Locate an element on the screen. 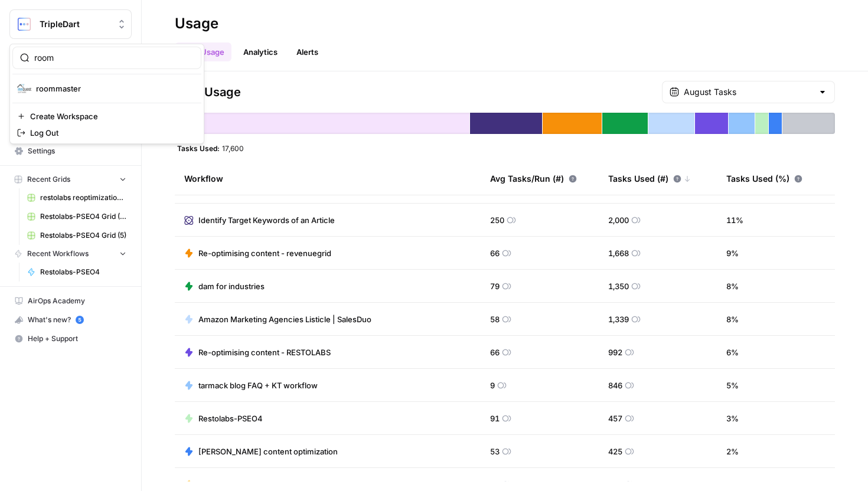 The height and width of the screenshot is (491, 868). a: Restolabs-PSEO4 Grid (5) is located at coordinates (77, 236).